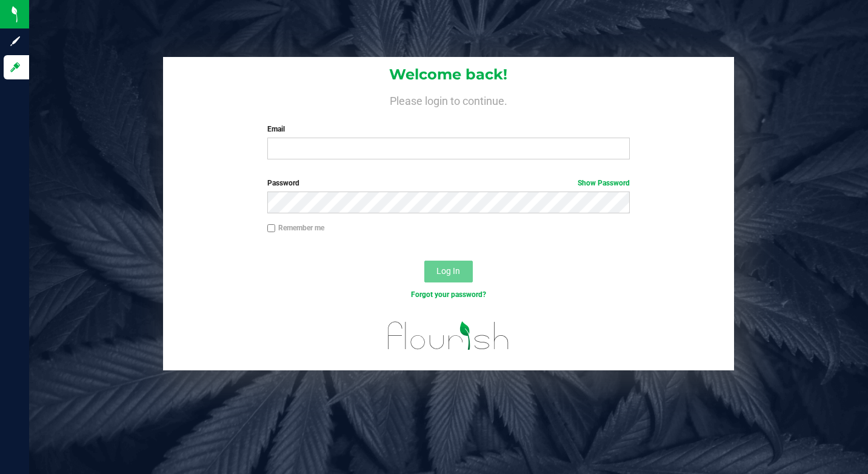 Image resolution: width=868 pixels, height=474 pixels. What do you see at coordinates (296, 228) in the screenshot?
I see `label: Remember me` at bounding box center [296, 228].